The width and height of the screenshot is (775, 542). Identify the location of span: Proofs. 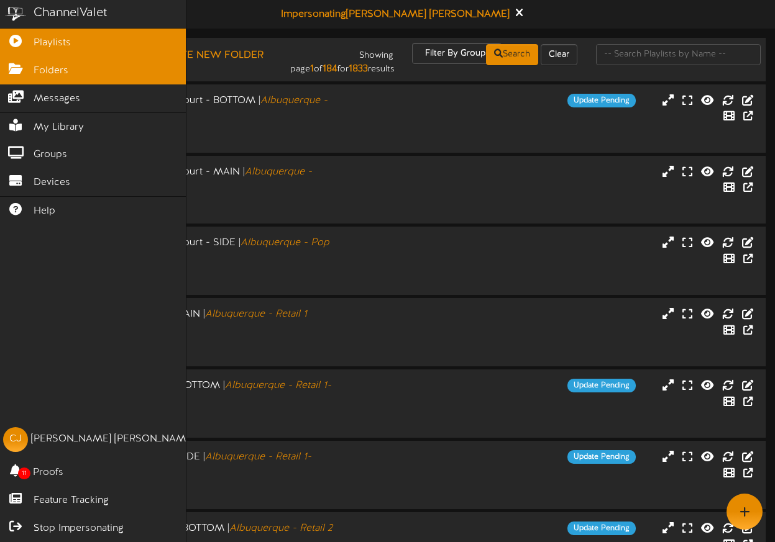
(48, 473).